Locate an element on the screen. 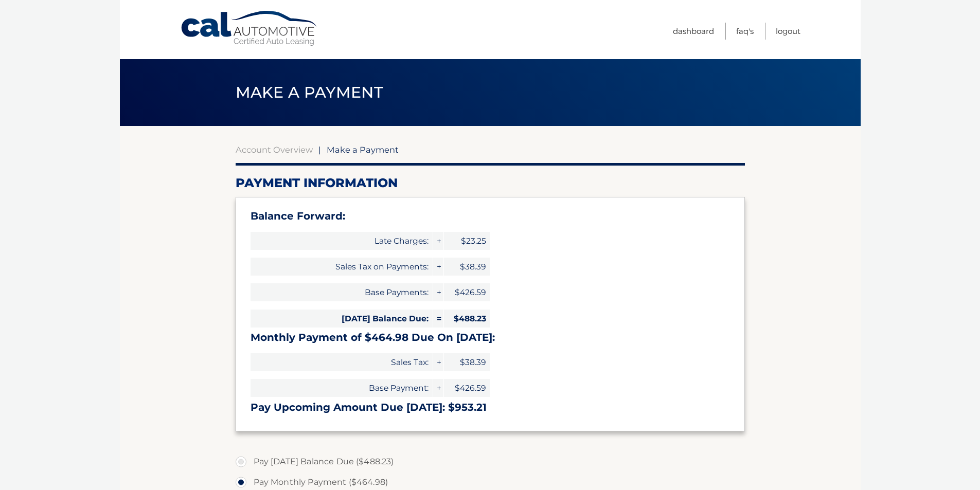 The width and height of the screenshot is (980, 490). span: $23.25 is located at coordinates (467, 241).